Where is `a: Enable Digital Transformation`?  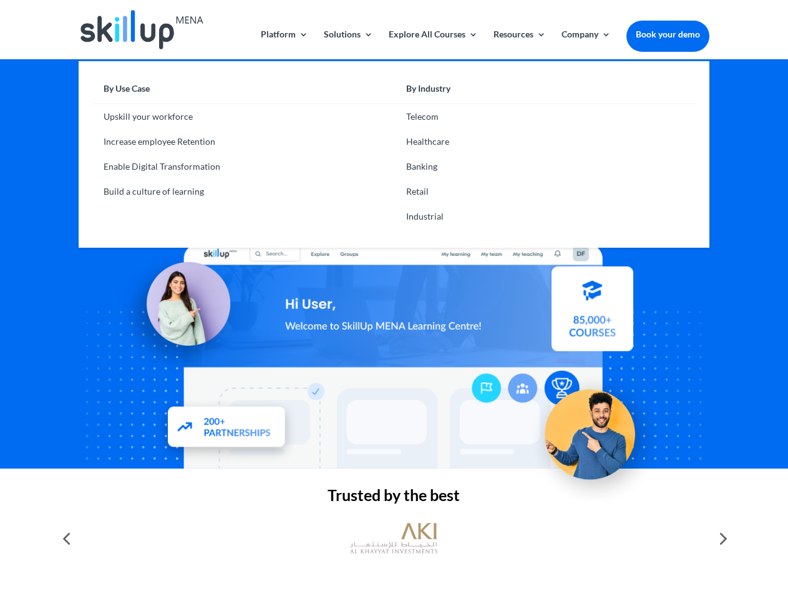 a: Enable Digital Transformation is located at coordinates (242, 167).